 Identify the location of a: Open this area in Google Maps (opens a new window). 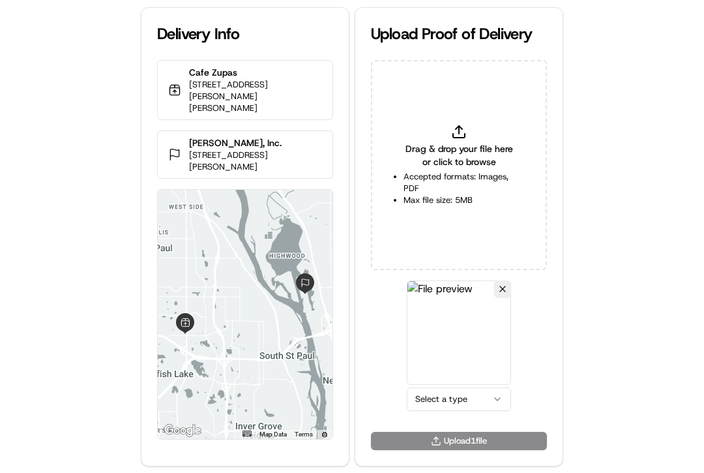
(182, 430).